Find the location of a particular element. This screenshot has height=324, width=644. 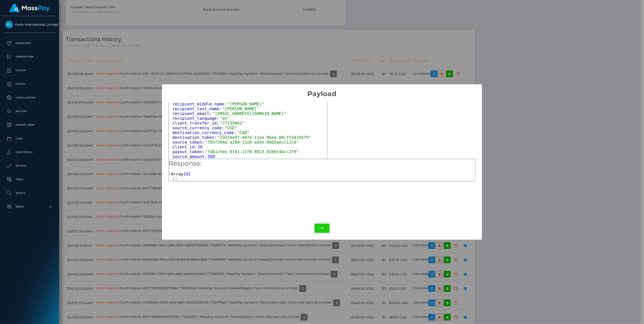

span: 26 is located at coordinates (200, 147).